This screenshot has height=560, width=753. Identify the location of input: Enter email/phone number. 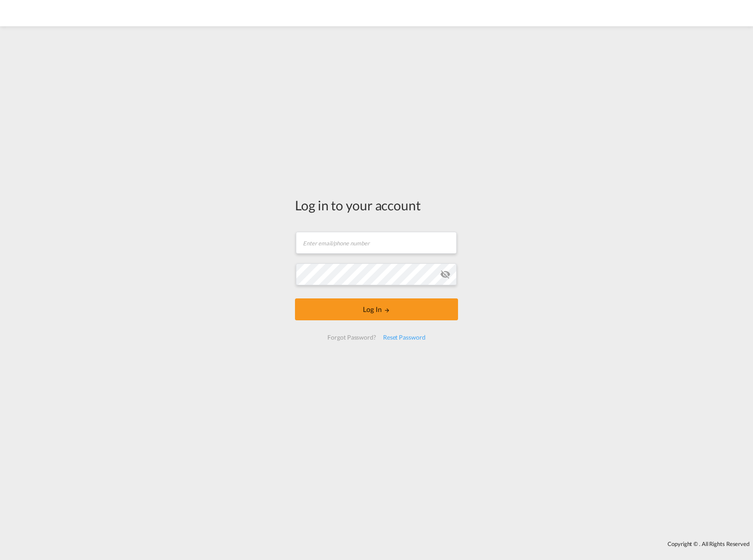
(376, 243).